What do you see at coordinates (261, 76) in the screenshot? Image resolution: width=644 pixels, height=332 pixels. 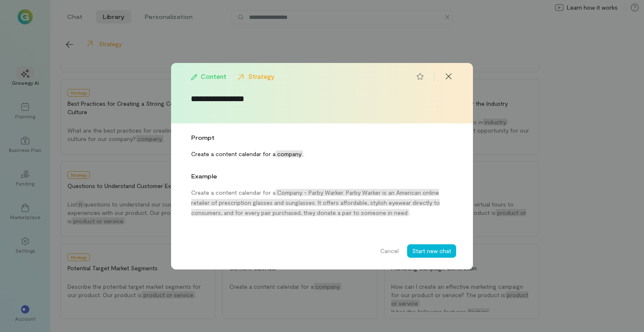 I see `div: Strategy` at bounding box center [261, 76].